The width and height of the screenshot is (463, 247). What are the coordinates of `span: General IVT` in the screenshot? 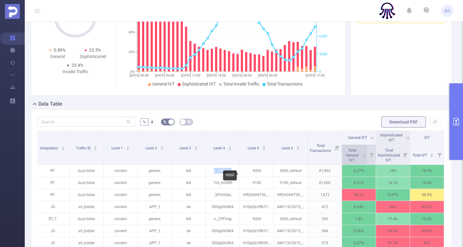 It's located at (163, 84).